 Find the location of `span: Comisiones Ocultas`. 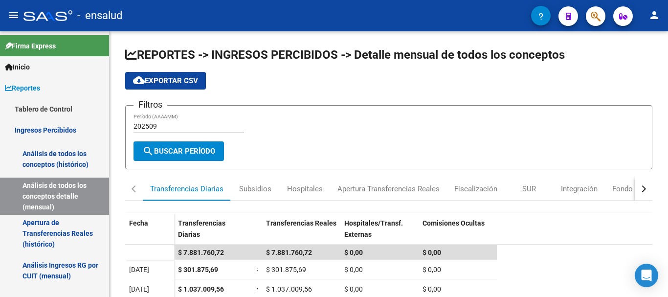

span: Comisiones Ocultas is located at coordinates (453, 223).